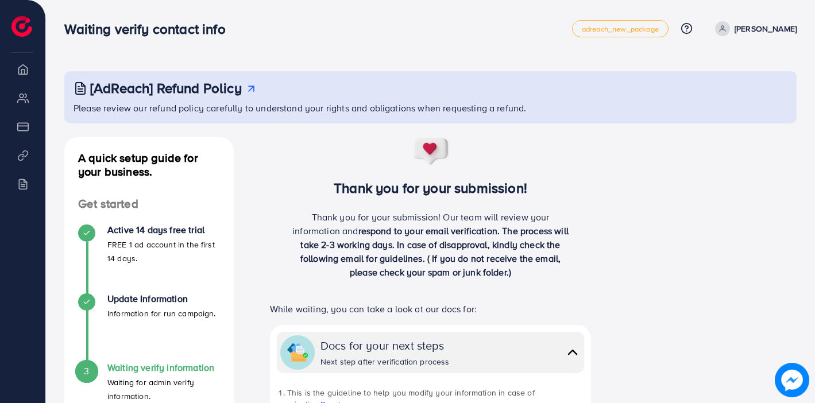 The height and width of the screenshot is (403, 815). I want to click on h4: A quick setup guide for your business., so click(149, 165).